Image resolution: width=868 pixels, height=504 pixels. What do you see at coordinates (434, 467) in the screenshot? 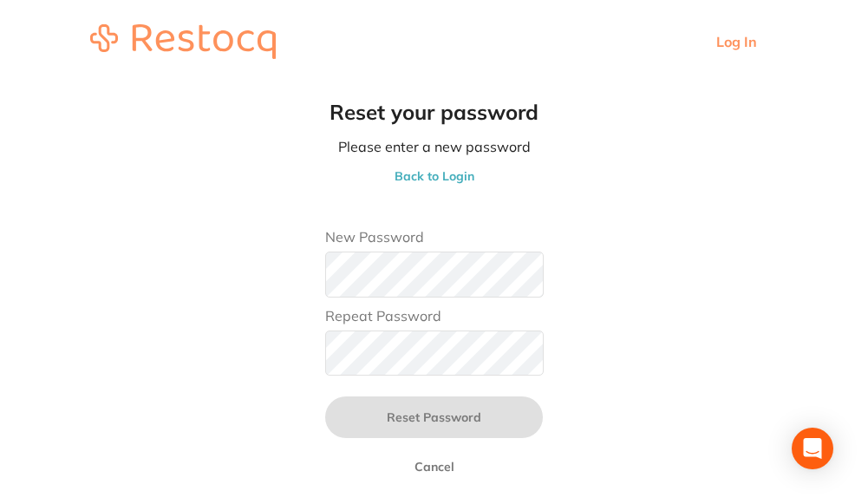
I see `button: Cancel` at bounding box center [434, 467].